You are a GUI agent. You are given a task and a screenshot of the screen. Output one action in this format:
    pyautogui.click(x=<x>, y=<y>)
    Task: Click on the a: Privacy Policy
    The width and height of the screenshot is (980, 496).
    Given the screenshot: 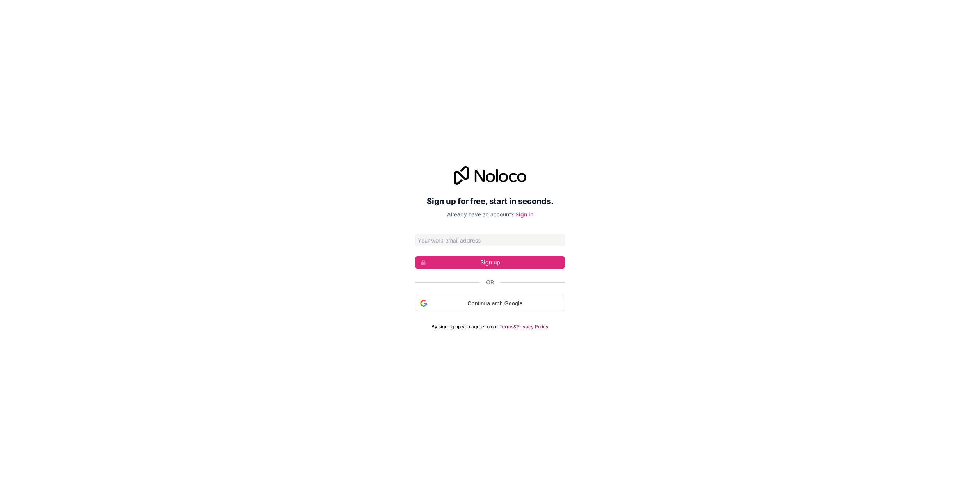 What is the action you would take?
    pyautogui.click(x=533, y=326)
    